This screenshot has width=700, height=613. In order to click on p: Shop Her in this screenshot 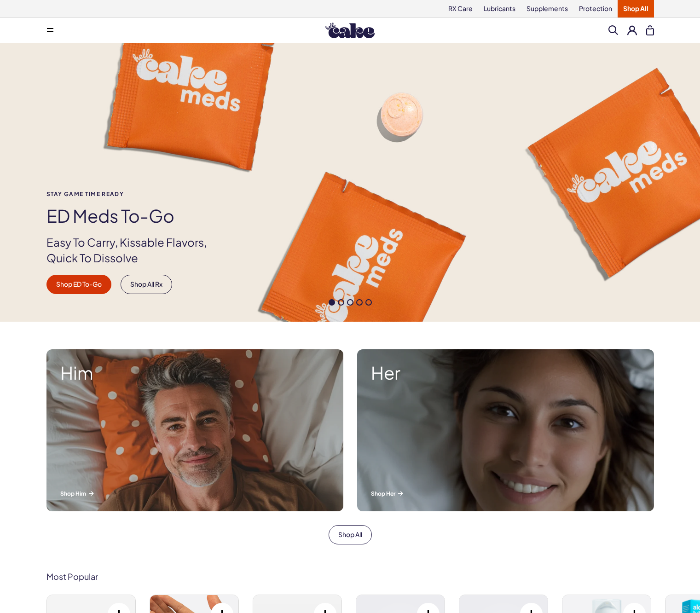, I will do `click(505, 493)`.